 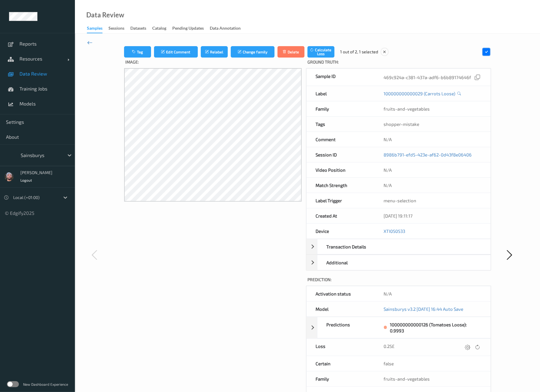 I want to click on div: Label, so click(x=340, y=93).